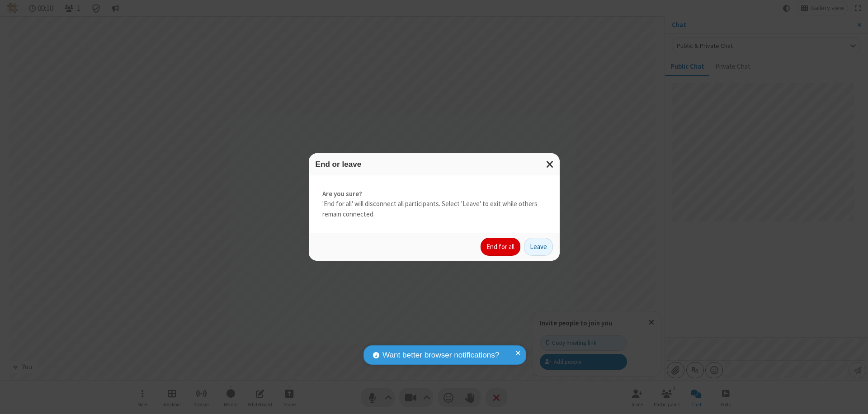 The image size is (868, 414). I want to click on button: Leave, so click(539, 247).